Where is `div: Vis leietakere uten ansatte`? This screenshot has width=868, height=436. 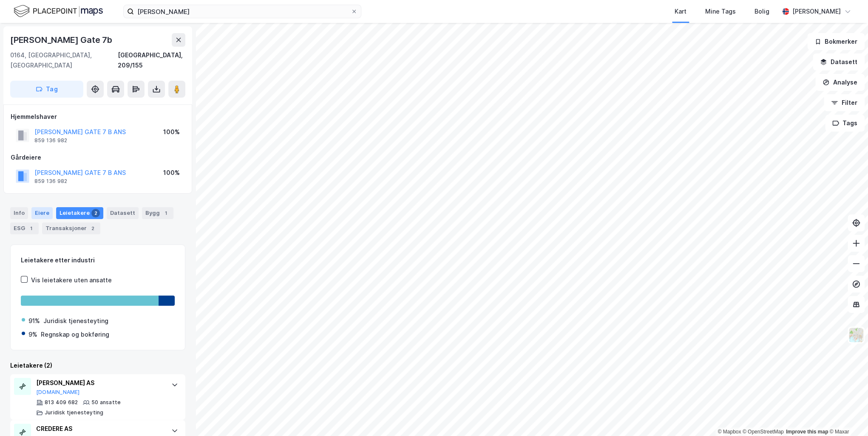
div: Vis leietakere uten ansatte is located at coordinates (72, 281).